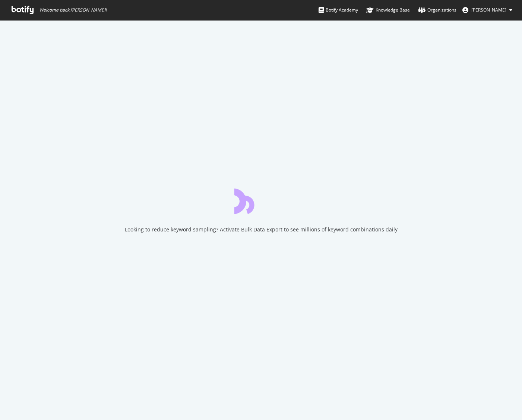 Image resolution: width=522 pixels, height=420 pixels. I want to click on div: Botify Academy, so click(338, 10).